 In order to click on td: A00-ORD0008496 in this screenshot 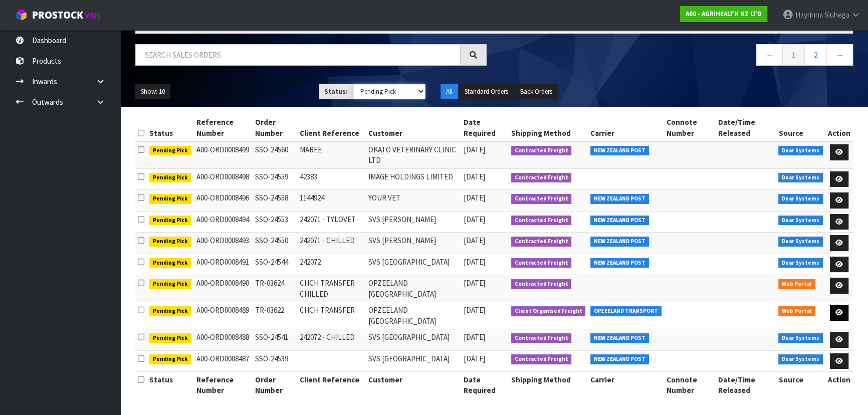, I will do `click(224, 201)`.